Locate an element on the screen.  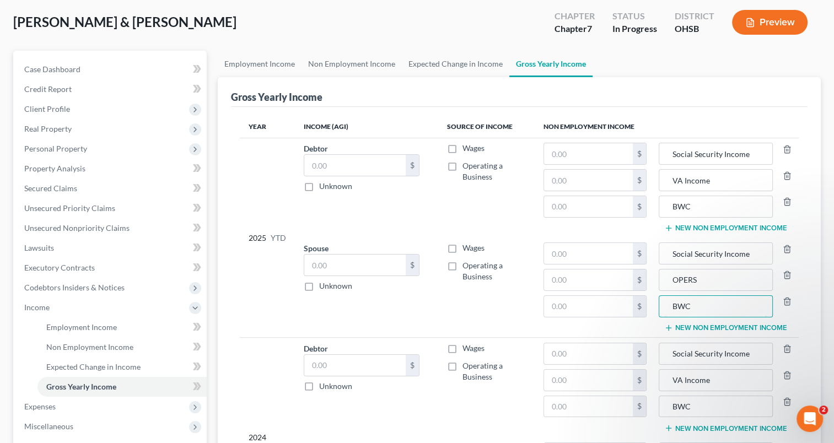
span: YTD is located at coordinates (278, 238).